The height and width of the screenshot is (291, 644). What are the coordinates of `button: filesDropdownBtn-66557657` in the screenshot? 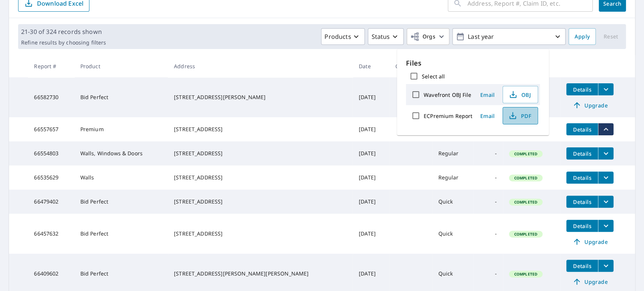 It's located at (606, 129).